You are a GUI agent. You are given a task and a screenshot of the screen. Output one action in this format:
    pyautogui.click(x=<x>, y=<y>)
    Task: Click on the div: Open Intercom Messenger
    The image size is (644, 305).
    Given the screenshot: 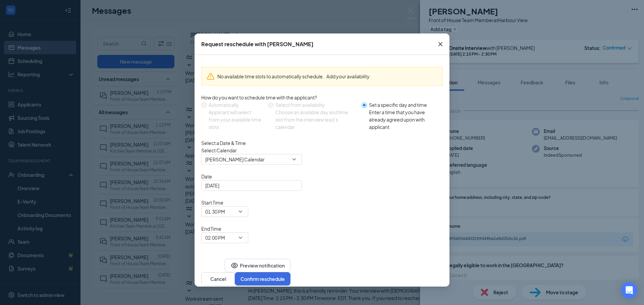 What is the action you would take?
    pyautogui.click(x=630, y=291)
    